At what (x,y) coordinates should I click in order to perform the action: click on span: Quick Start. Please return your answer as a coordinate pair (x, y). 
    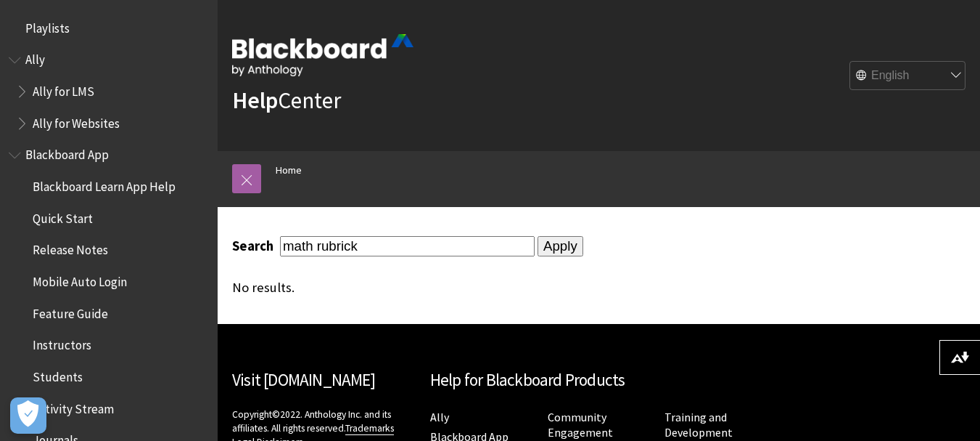
    Looking at the image, I should click on (63, 216).